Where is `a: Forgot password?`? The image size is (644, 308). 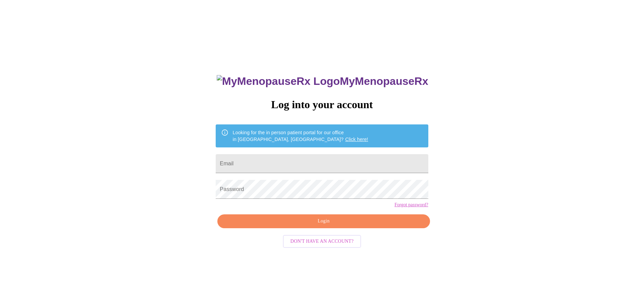 a: Forgot password? is located at coordinates (412, 205).